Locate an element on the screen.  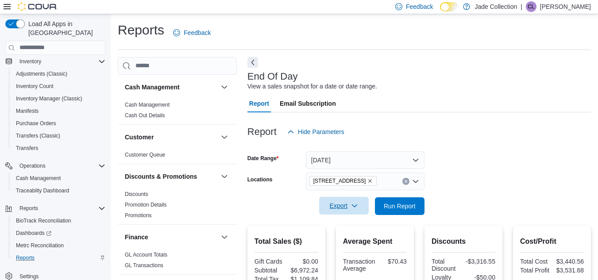
span: Discounts is located at coordinates (136, 194).